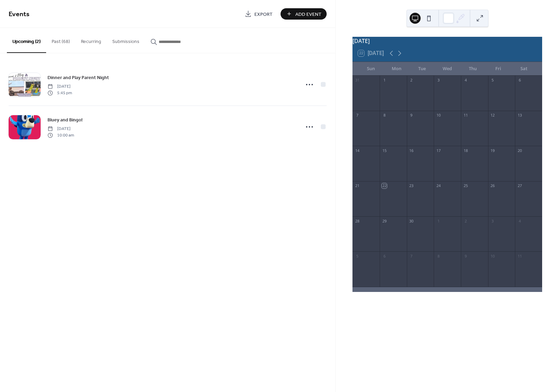 This screenshot has width=559, height=392. I want to click on button: Recurring, so click(91, 40).